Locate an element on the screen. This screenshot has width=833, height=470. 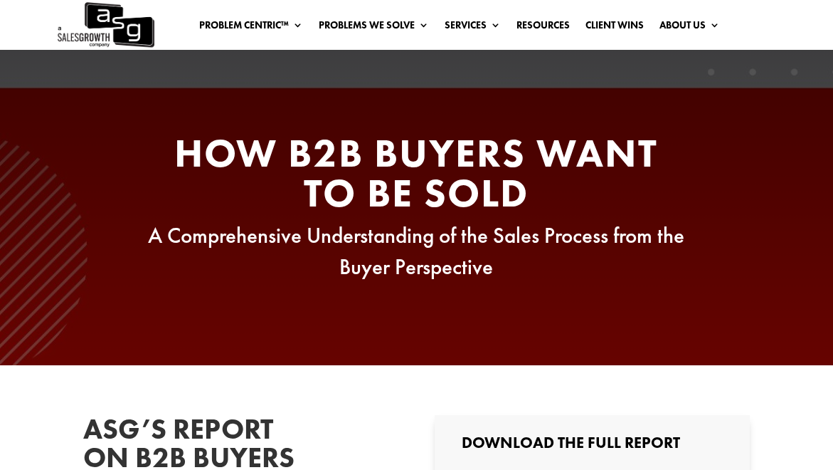
a: Problem Centric™ is located at coordinates (251, 28).